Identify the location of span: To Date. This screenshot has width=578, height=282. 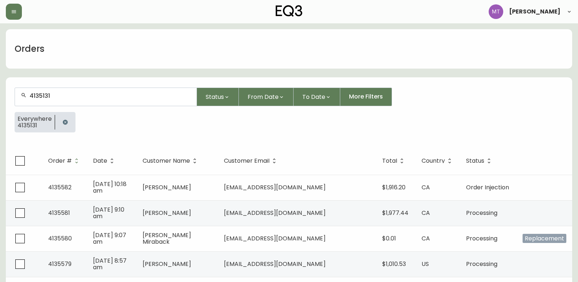
(314, 97).